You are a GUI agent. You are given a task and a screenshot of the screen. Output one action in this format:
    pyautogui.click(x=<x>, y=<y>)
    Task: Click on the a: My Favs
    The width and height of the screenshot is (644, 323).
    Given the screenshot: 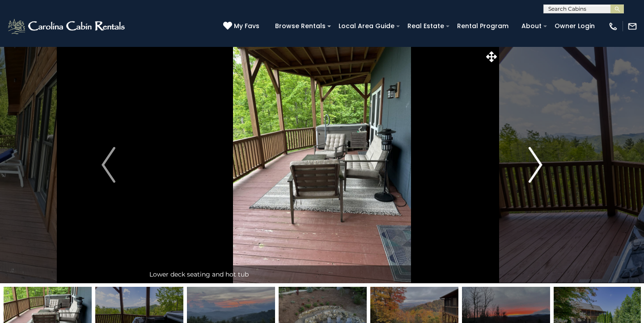 What is the action you would take?
    pyautogui.click(x=242, y=26)
    